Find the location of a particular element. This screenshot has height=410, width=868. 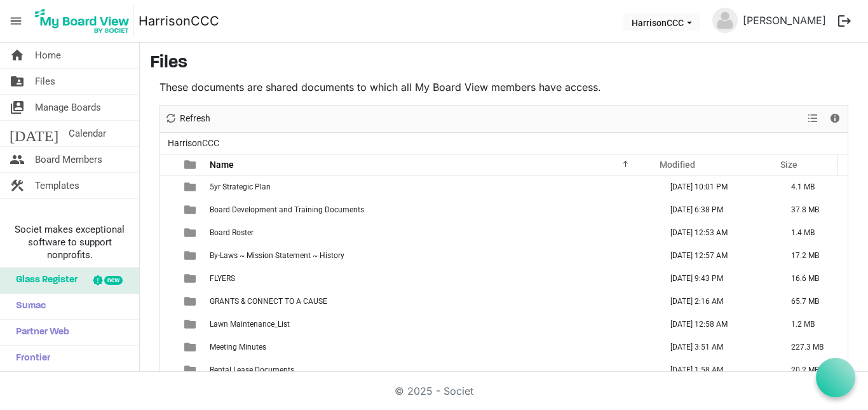

img: My Board View Logo is located at coordinates (82, 21).